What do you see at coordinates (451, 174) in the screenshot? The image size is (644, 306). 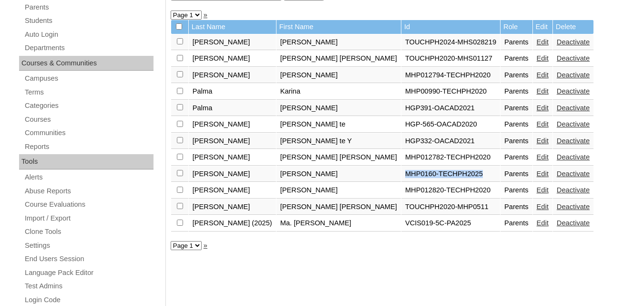 I see `td: MHP0160-TECHPH2025` at bounding box center [451, 174].